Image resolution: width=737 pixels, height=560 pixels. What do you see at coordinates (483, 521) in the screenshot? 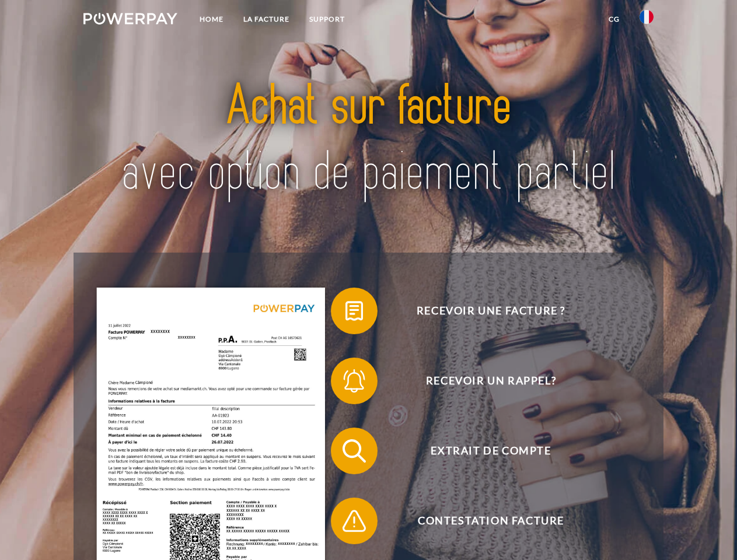
I see `button: Contestation Facture` at bounding box center [483, 521].